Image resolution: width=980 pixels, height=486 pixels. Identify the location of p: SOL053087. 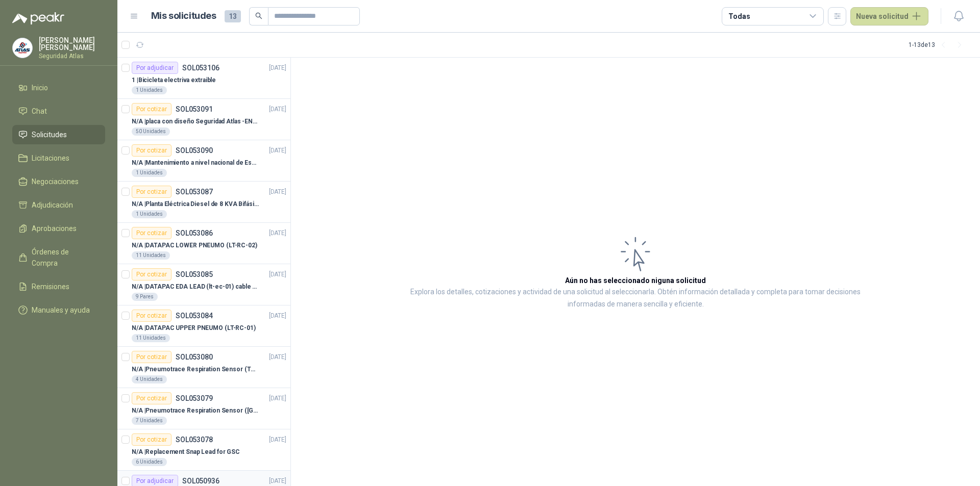
(194, 192).